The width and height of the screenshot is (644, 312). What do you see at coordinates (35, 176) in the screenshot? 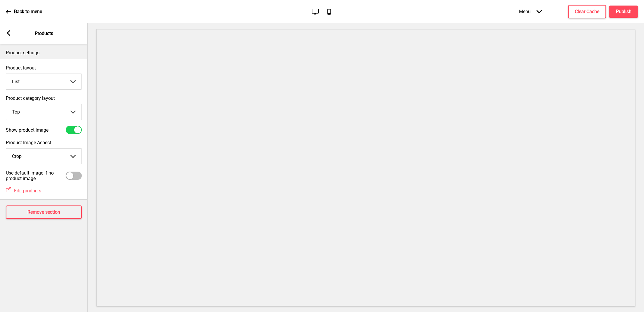
I see `label: Use default image if no product image` at bounding box center [35, 176].